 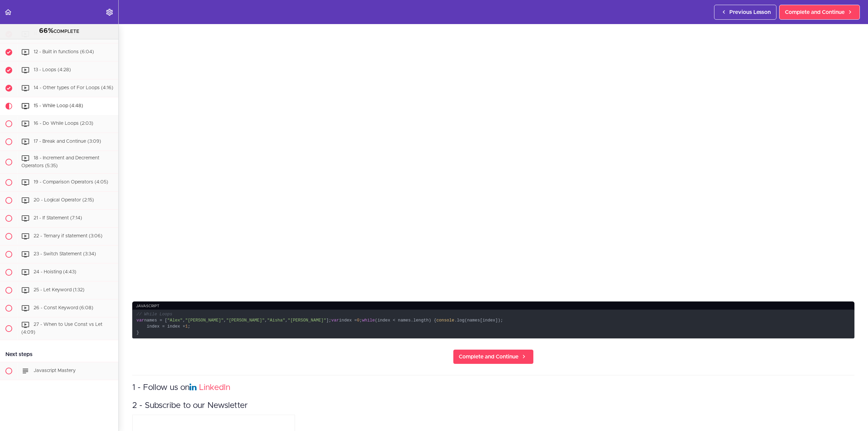 I want to click on span: 66%, so click(x=46, y=31).